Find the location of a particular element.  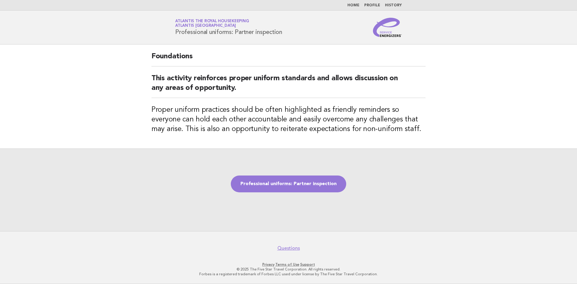

a: Support is located at coordinates (307, 264).